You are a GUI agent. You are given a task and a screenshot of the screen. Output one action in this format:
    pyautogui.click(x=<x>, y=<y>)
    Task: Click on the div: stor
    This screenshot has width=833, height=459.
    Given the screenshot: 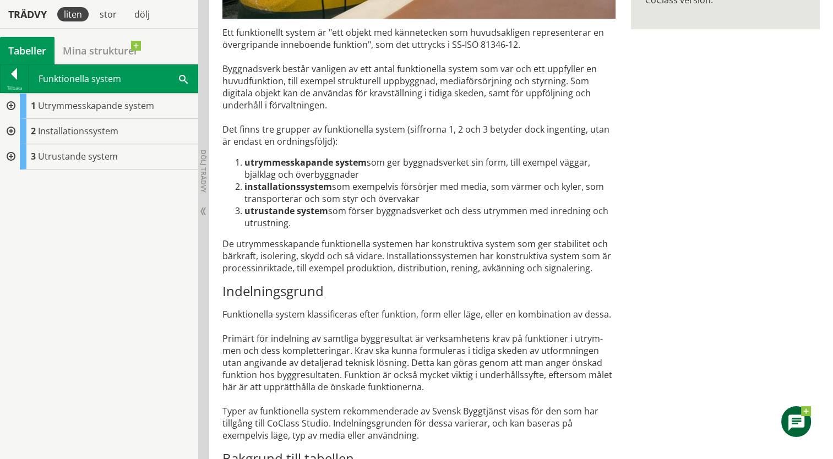 What is the action you would take?
    pyautogui.click(x=108, y=14)
    